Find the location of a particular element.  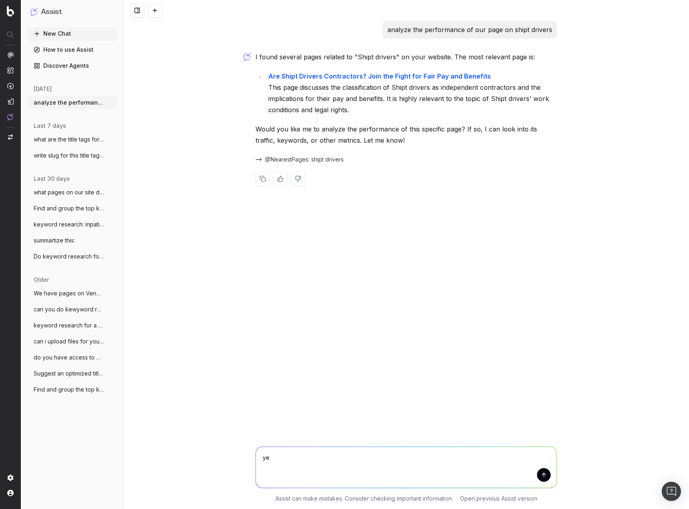

img: My account is located at coordinates (10, 493).